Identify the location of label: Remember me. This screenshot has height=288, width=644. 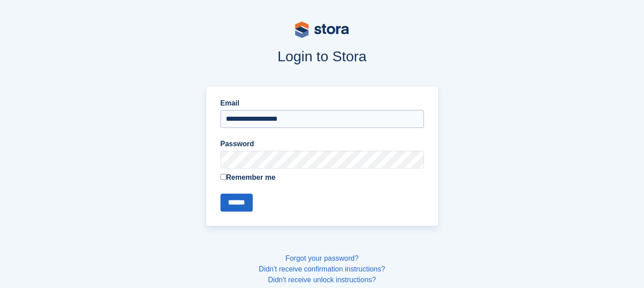
(322, 178).